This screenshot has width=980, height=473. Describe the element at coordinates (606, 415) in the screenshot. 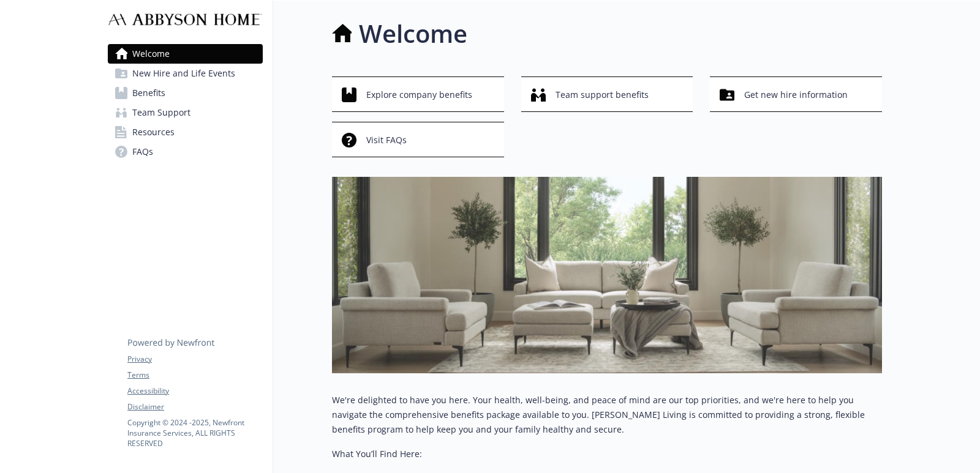

I see `p: We're delighted to have you here. Your health, well-being, and peace of mind are our top prioriti...` at that location.